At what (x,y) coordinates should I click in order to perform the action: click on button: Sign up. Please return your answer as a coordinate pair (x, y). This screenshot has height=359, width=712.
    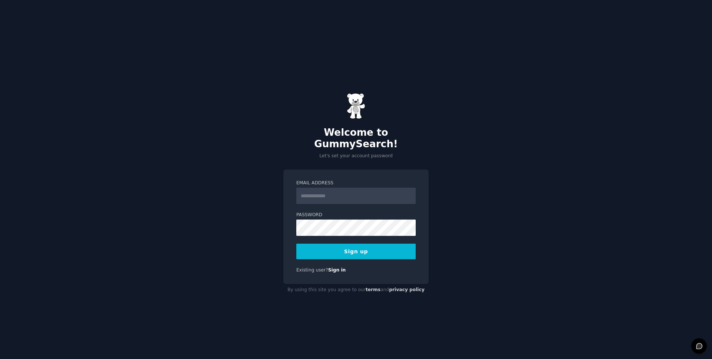
    Looking at the image, I should click on (356, 252).